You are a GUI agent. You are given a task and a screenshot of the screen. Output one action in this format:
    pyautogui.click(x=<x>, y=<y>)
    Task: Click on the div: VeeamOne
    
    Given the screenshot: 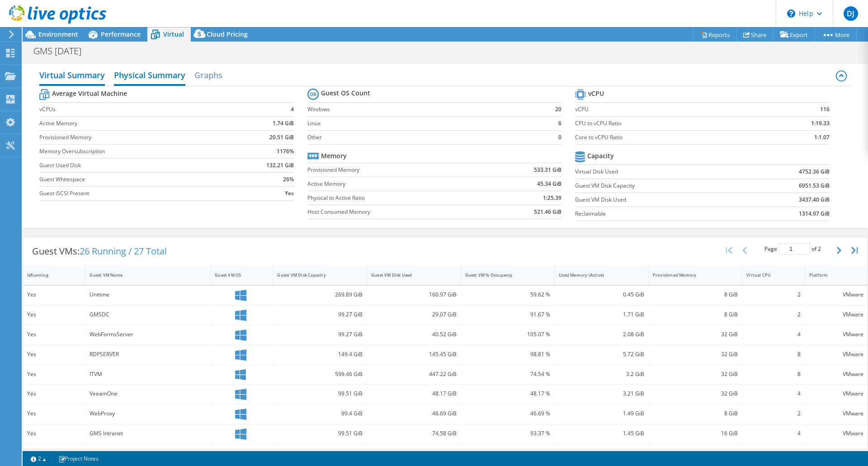 What is the action you would take?
    pyautogui.click(x=147, y=394)
    